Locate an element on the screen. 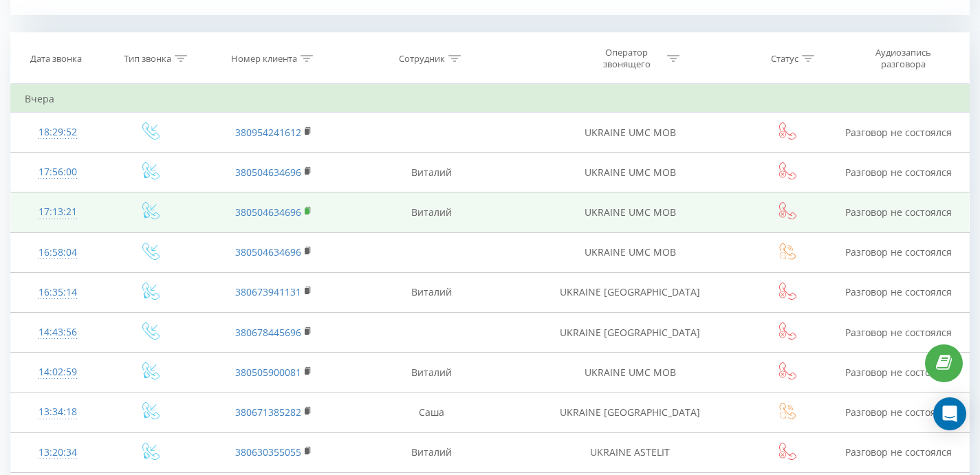  div: Open Intercom Messenger is located at coordinates (950, 414).